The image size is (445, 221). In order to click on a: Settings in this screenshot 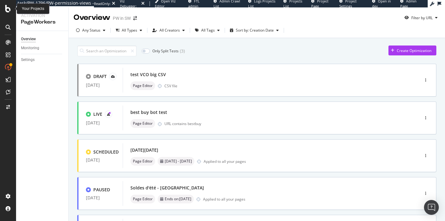, I will do `click(42, 60)`.